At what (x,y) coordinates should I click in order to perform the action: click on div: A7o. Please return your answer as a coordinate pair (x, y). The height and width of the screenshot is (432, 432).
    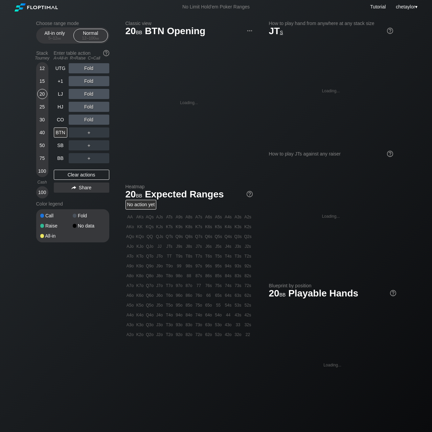
    Looking at the image, I should click on (130, 286).